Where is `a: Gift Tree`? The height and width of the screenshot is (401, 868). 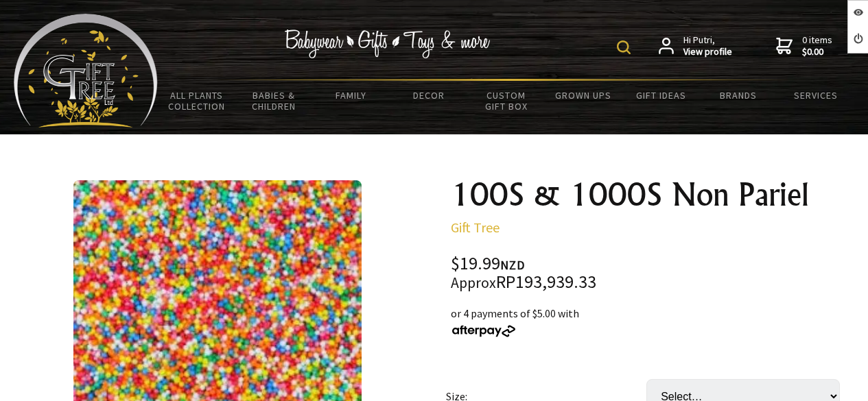 a: Gift Tree is located at coordinates (475, 227).